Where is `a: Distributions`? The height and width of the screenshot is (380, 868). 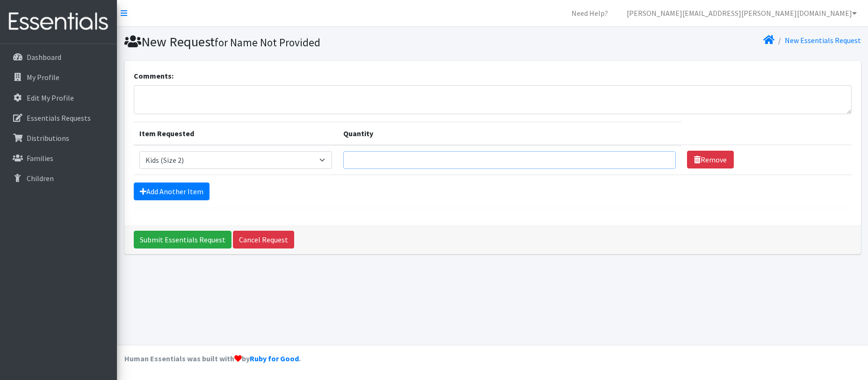 a: Distributions is located at coordinates (59, 138).